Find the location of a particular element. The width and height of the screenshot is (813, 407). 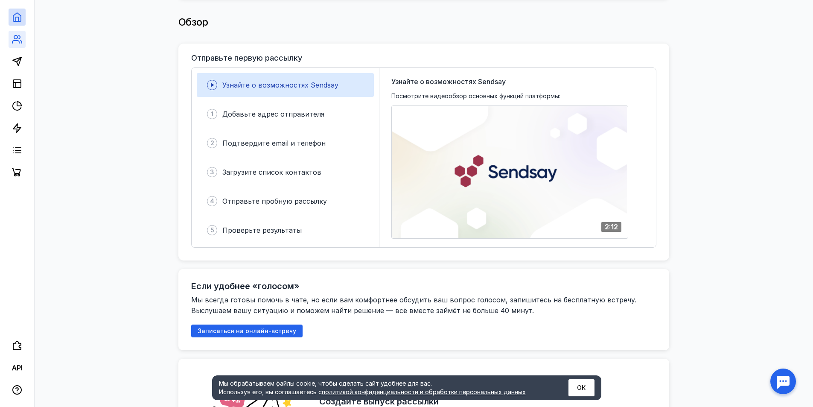

span: 5 is located at coordinates (212, 230).